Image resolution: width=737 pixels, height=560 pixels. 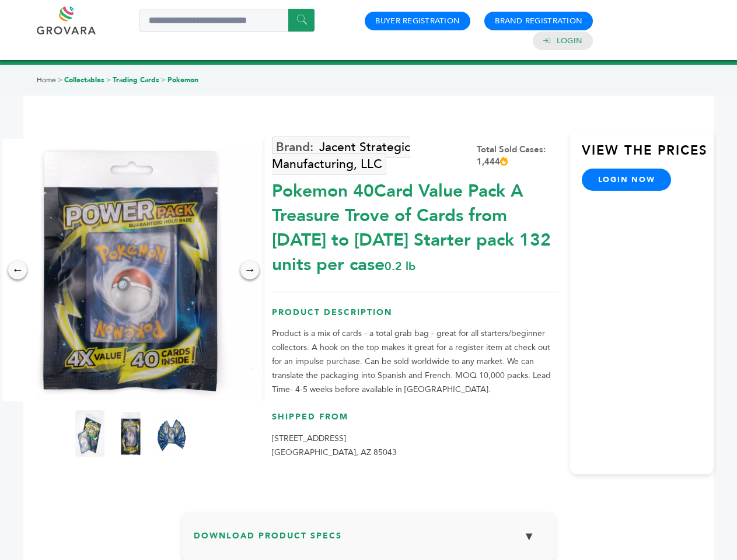 What do you see at coordinates (627, 180) in the screenshot?
I see `a: login now` at bounding box center [627, 180].